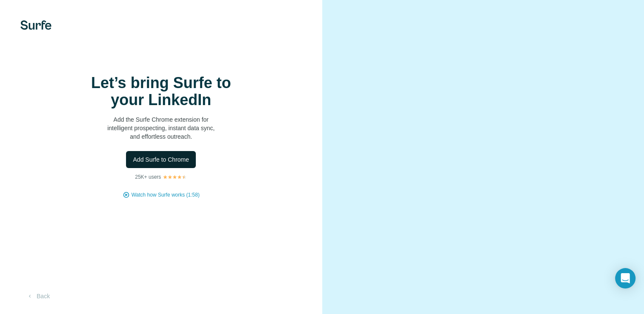  Describe the element at coordinates (165, 195) in the screenshot. I see `span: Watch how Surfe works (1:58)` at that location.